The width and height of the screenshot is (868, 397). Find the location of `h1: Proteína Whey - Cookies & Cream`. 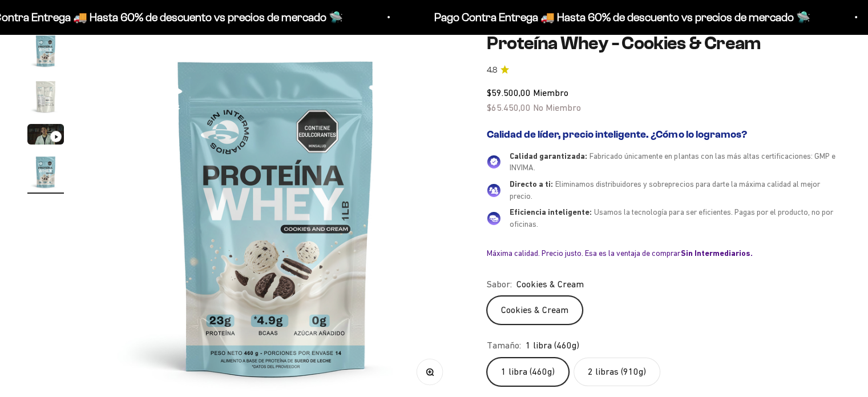

h1: Proteína Whey - Cookies & Cream is located at coordinates (664, 43).